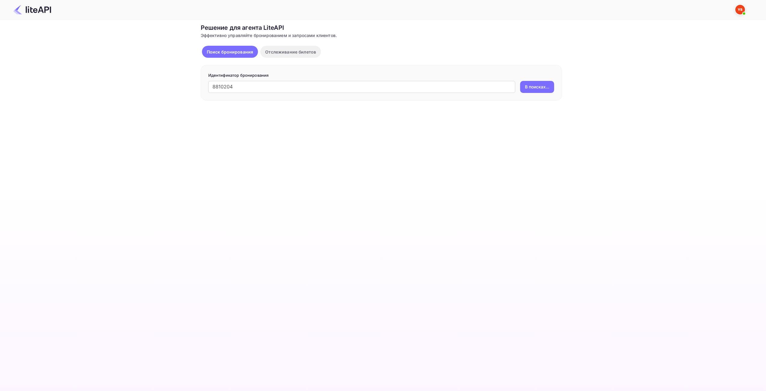 The width and height of the screenshot is (766, 391). I want to click on ya-tr-span: Идентификатор бронирования, so click(238, 75).